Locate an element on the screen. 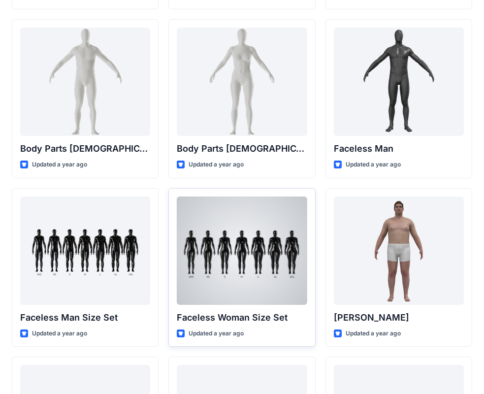 This screenshot has height=394, width=484. a: Faceless Woman Size Set is located at coordinates (242, 251).